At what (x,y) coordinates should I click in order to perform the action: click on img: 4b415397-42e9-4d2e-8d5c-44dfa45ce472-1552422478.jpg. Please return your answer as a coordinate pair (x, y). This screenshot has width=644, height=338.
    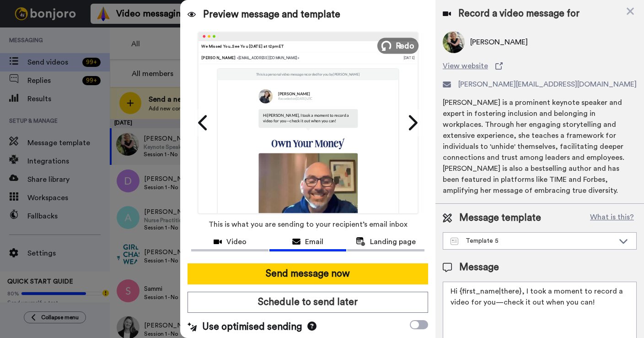
    Looking at the image, I should click on (265, 96).